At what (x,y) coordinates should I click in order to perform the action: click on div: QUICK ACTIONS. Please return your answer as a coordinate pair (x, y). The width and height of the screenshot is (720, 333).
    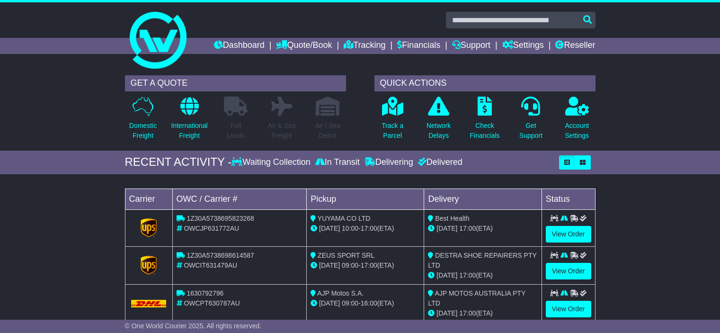
    Looking at the image, I should click on (484, 83).